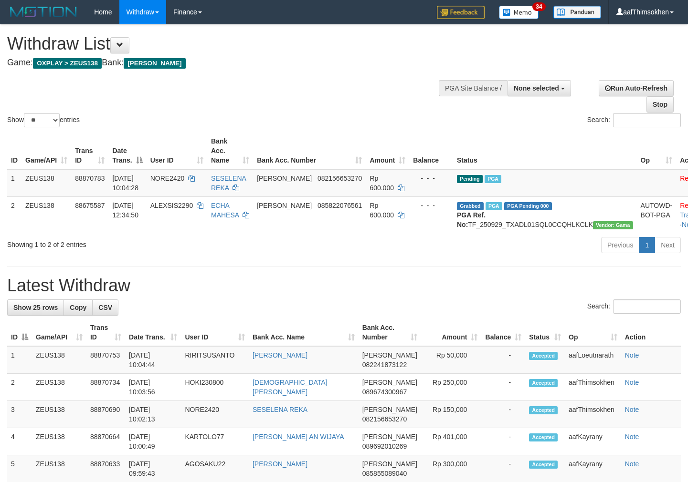 Image resolution: width=688 pixels, height=482 pixels. What do you see at coordinates (67, 63) in the screenshot?
I see `span: OXPLAY > ZEUS138` at bounding box center [67, 63].